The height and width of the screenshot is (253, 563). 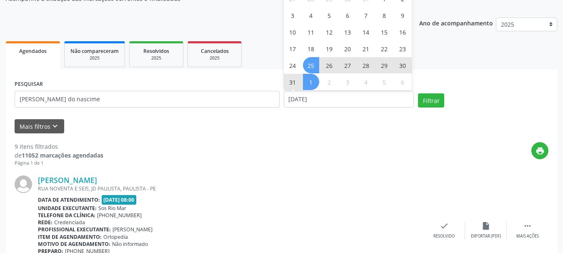 I want to click on i: insert_drive_file, so click(x=486, y=226).